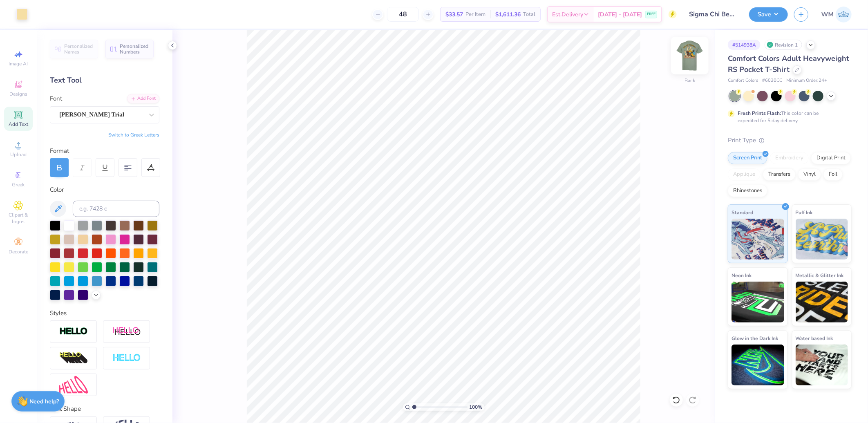 The height and width of the screenshot is (423, 868). Describe the element at coordinates (104, 190) in the screenshot. I see `div: Color` at that location.